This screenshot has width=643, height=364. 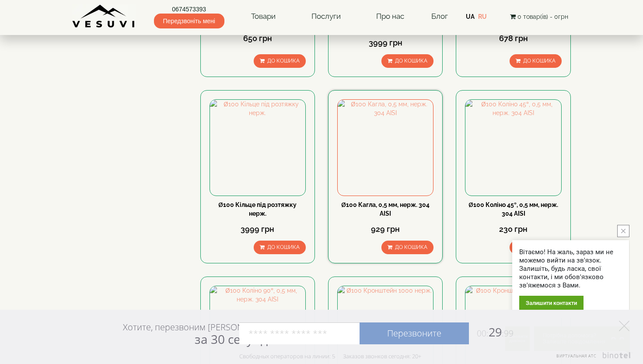 What do you see at coordinates (570, 268) in the screenshot?
I see `div: Вітаємо! На жаль, зараз ми не можемо вийти на зв'язок. Залишіть, будь ласка, свої контакти, і ми ...` at bounding box center [570, 268].